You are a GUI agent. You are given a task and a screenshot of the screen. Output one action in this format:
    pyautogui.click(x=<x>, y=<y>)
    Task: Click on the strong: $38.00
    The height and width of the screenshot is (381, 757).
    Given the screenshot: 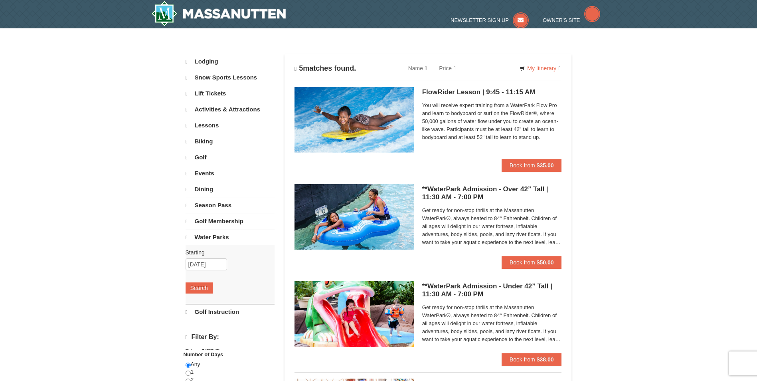 What is the action you would take?
    pyautogui.click(x=545, y=359)
    